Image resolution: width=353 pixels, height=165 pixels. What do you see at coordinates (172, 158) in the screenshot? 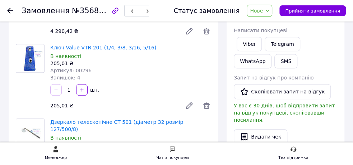
I see `div: Чат з покупцем` at bounding box center [172, 158].